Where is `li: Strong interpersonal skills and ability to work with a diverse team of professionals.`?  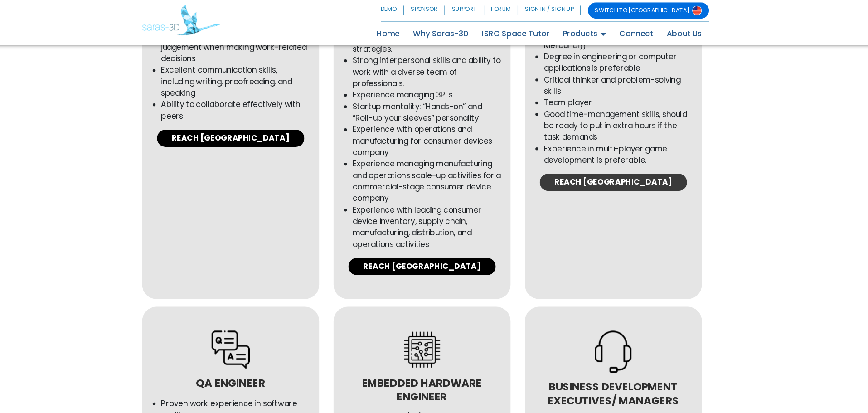
li: Strong interpersonal skills and ability to work with a diverse team of professionals. is located at coordinates (439, 68).